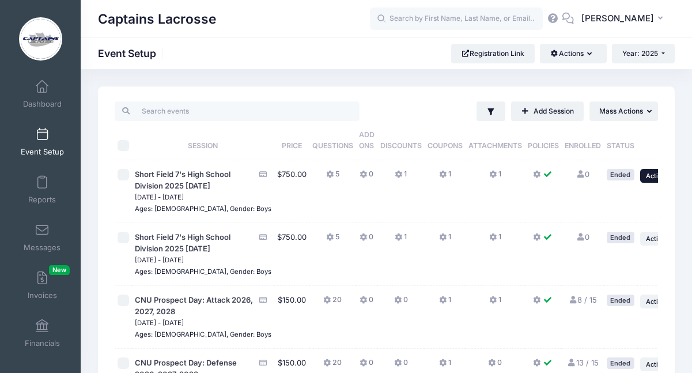 This screenshot has width=692, height=373. I want to click on th: Attachments, so click(495, 141).